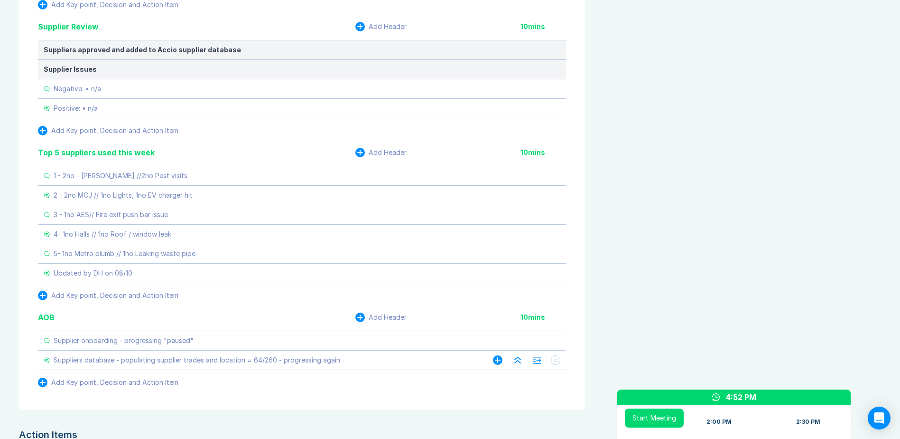  What do you see at coordinates (808, 422) in the screenshot?
I see `div: 2:30 PM` at bounding box center [808, 422].